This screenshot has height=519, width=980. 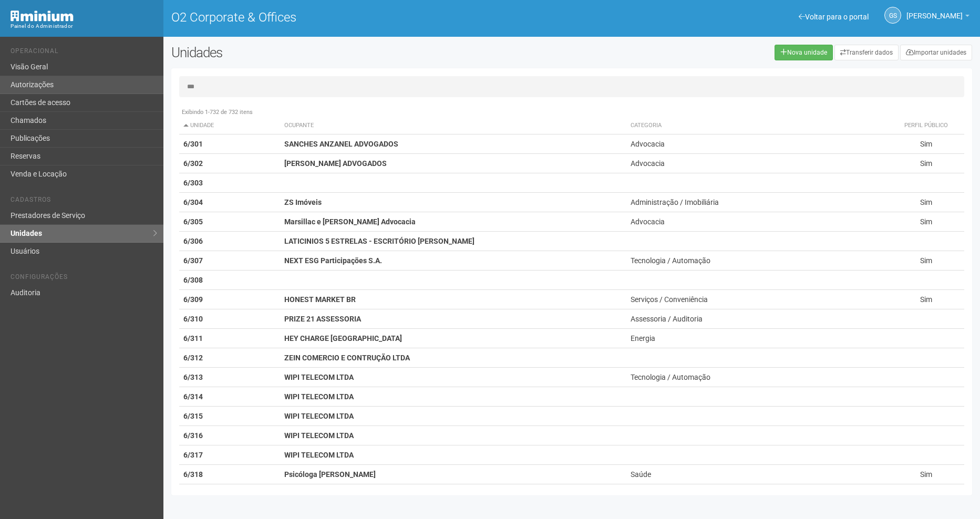 What do you see at coordinates (193, 474) in the screenshot?
I see `strong: 6/318` at bounding box center [193, 474].